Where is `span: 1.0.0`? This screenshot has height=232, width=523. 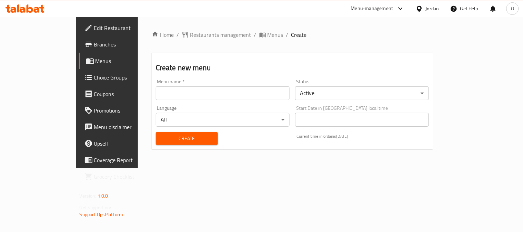 span: 1.0.0 is located at coordinates (103, 196).